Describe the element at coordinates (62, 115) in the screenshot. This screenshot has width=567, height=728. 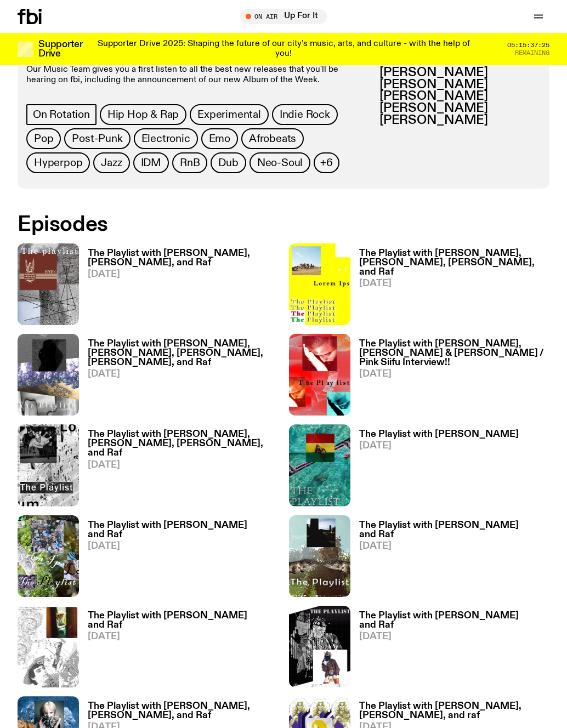
I see `span: On Rotation` at that location.